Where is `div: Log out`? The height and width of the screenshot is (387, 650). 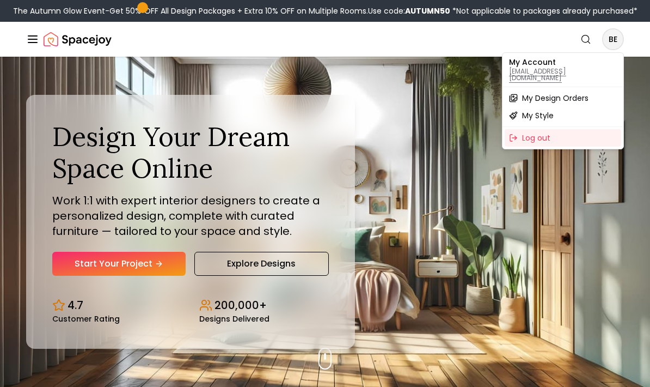
div: Log out is located at coordinates (563, 138).